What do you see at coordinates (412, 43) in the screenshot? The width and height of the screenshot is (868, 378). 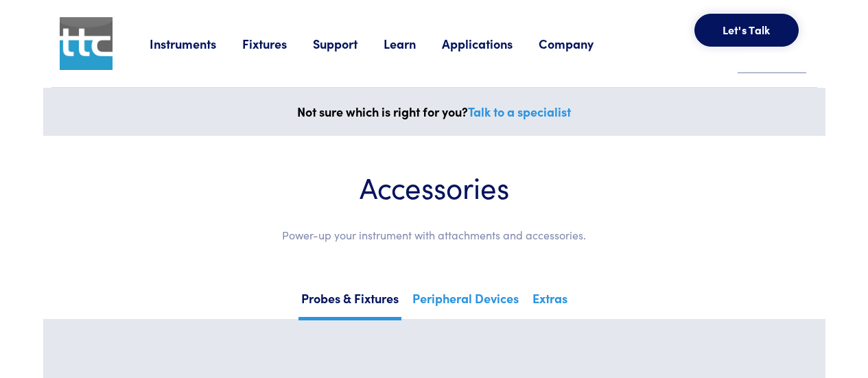 I see `a: Learn` at bounding box center [412, 43].